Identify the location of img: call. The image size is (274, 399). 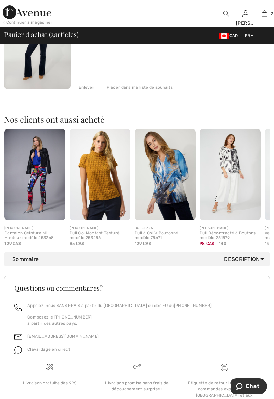
(18, 307).